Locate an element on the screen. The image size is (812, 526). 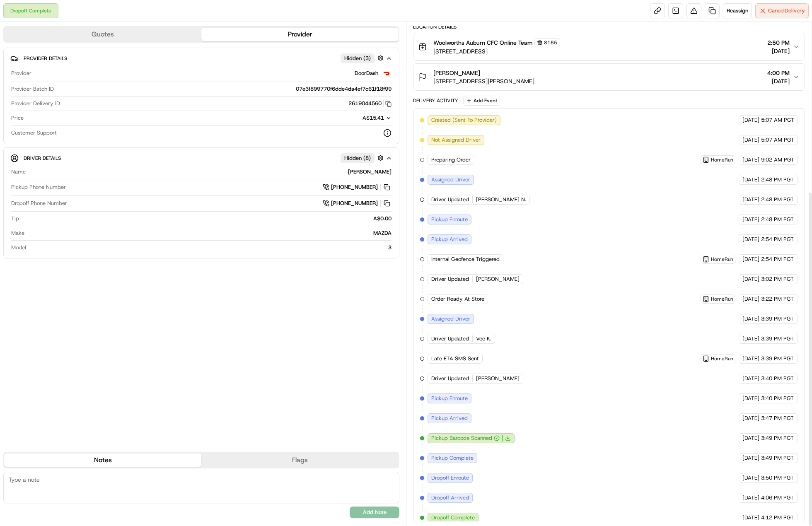
span: 9:02 AM PGT is located at coordinates (777, 160).